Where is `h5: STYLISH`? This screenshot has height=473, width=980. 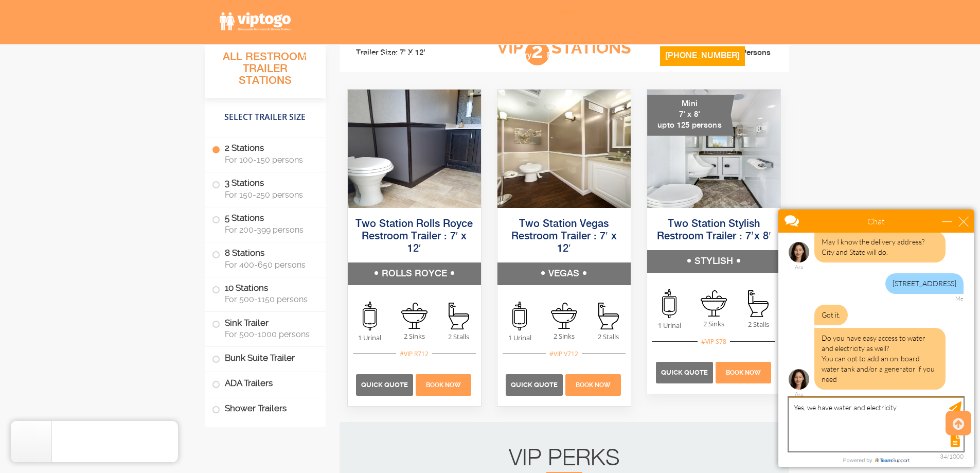 h5: STYLISH is located at coordinates (714, 262).